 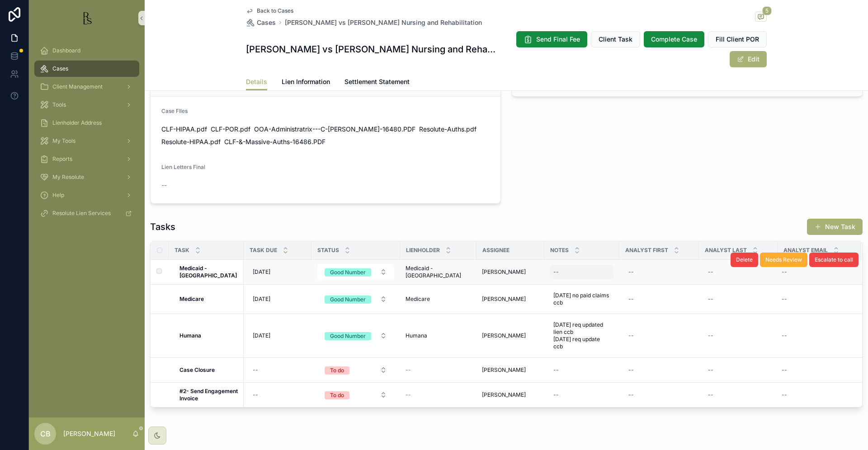 I want to click on button: Needs Review, so click(x=783, y=260).